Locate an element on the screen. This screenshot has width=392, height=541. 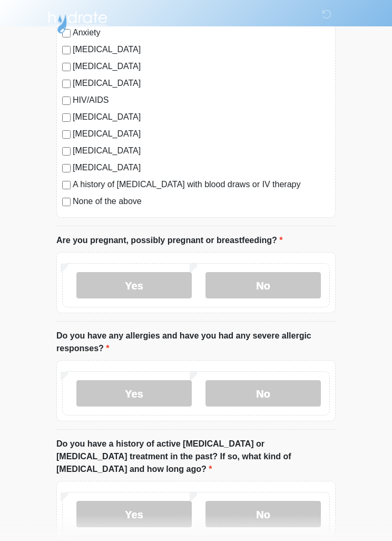
input: HIV/AIDS is located at coordinates (66, 102).